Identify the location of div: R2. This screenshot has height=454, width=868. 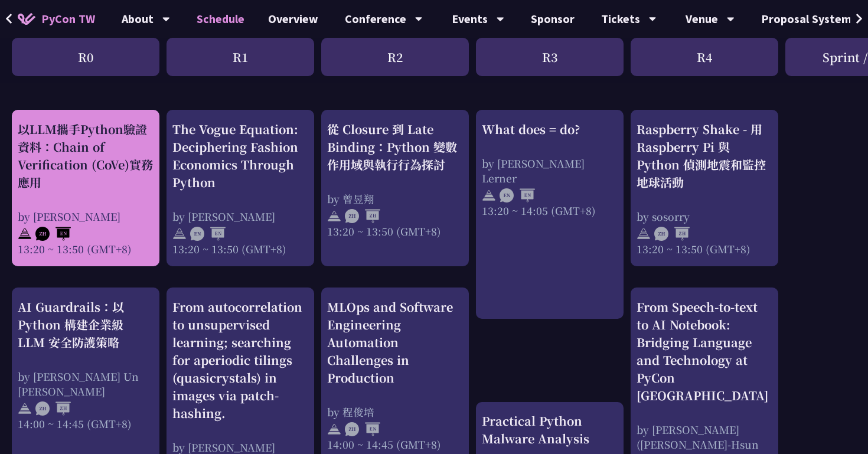
(395, 57).